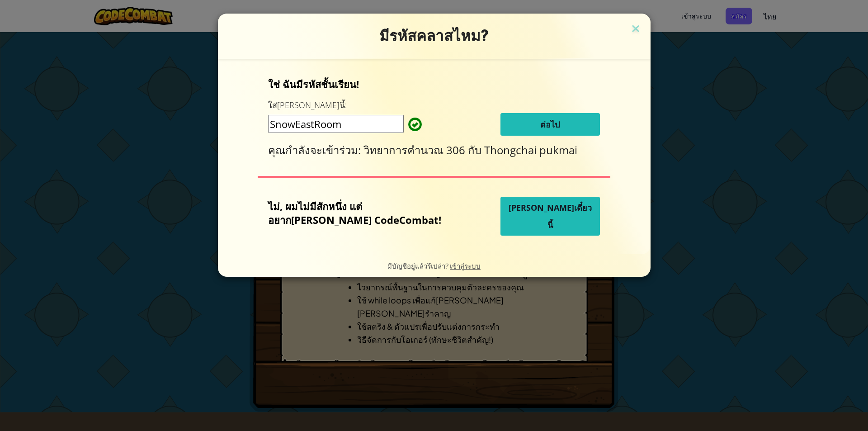 The width and height of the screenshot is (868, 431). I want to click on span: Thongchai pukmai, so click(530, 149).